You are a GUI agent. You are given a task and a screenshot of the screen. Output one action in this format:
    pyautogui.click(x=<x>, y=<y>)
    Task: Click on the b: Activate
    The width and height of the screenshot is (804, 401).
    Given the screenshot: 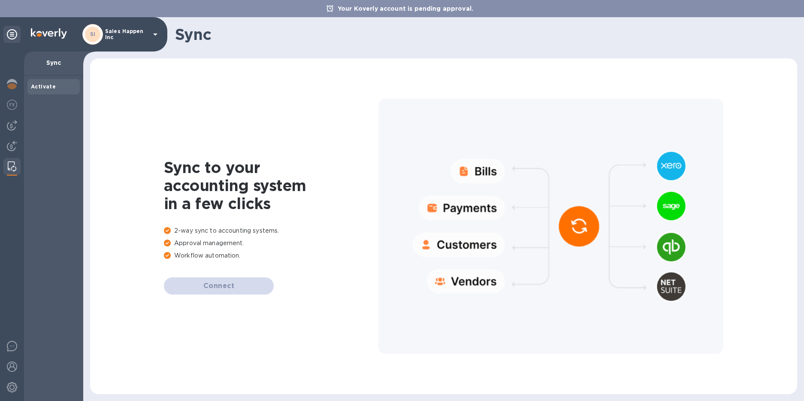 What is the action you would take?
    pyautogui.click(x=43, y=86)
    